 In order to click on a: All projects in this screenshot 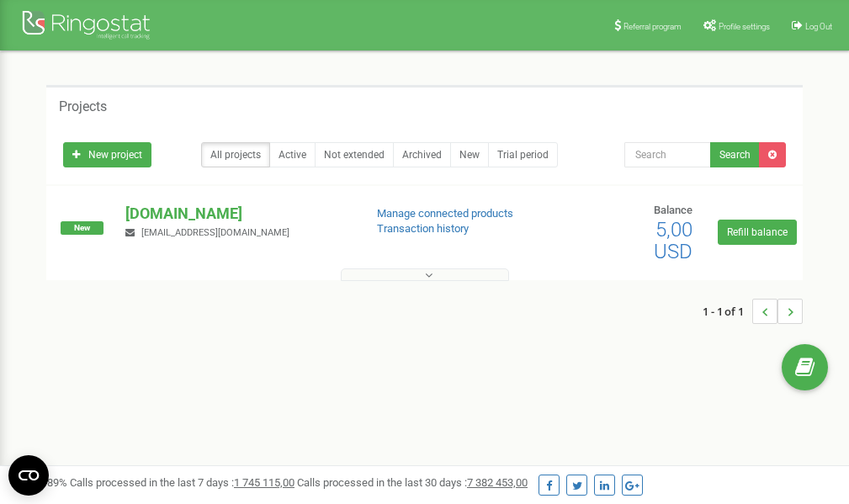, I will do `click(235, 155)`.